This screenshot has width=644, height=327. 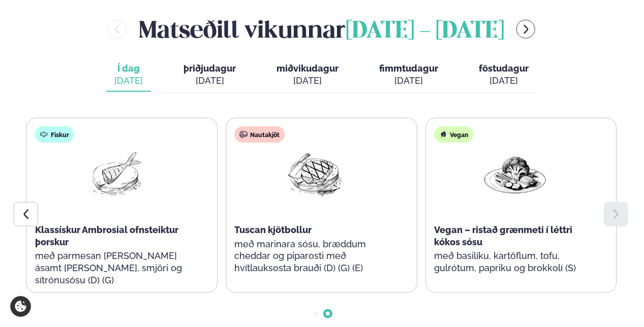 I want to click on span: föstudagur, so click(x=504, y=68).